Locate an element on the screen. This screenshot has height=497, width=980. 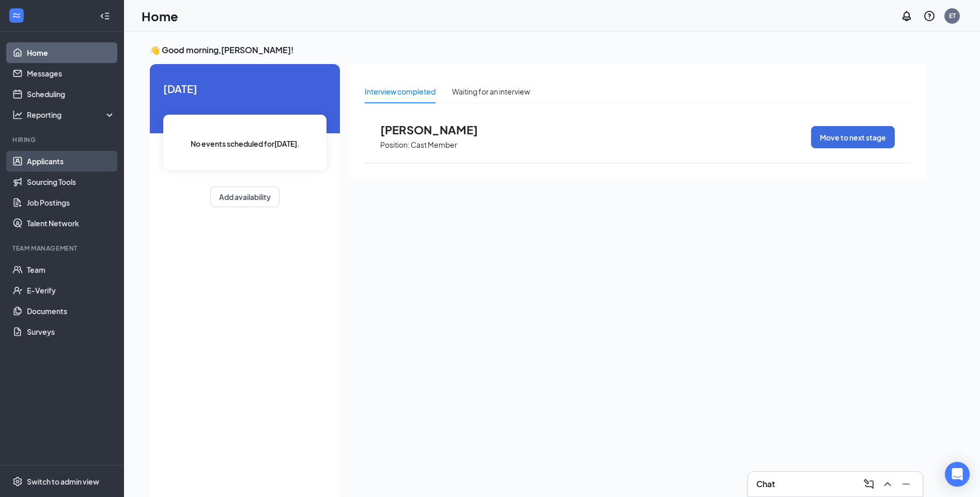
svg: Collapse is located at coordinates (105, 16).